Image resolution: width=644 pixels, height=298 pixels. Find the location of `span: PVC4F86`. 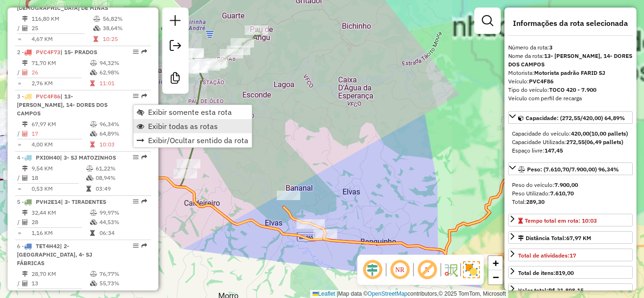

span: PVC4F86 is located at coordinates (48, 96).